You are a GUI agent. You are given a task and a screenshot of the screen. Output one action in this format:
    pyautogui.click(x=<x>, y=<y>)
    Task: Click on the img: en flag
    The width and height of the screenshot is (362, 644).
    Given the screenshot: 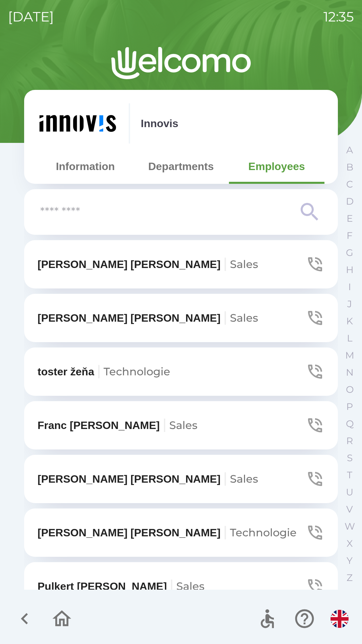 What is the action you would take?
    pyautogui.click(x=340, y=619)
    